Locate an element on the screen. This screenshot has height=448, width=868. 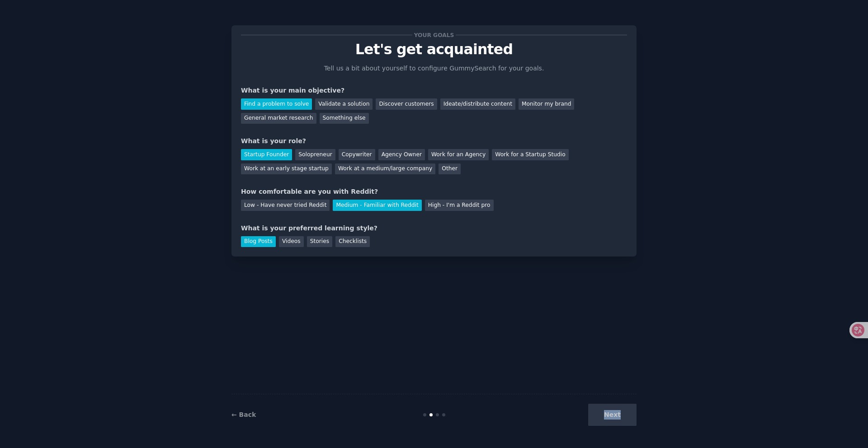
p: Tell us a bit about yourself to configure GummySearch for your goals. is located at coordinates (434, 68).